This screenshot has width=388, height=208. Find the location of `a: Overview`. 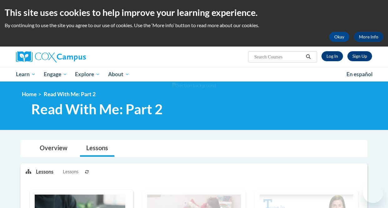

a: Overview is located at coordinates (53, 149).